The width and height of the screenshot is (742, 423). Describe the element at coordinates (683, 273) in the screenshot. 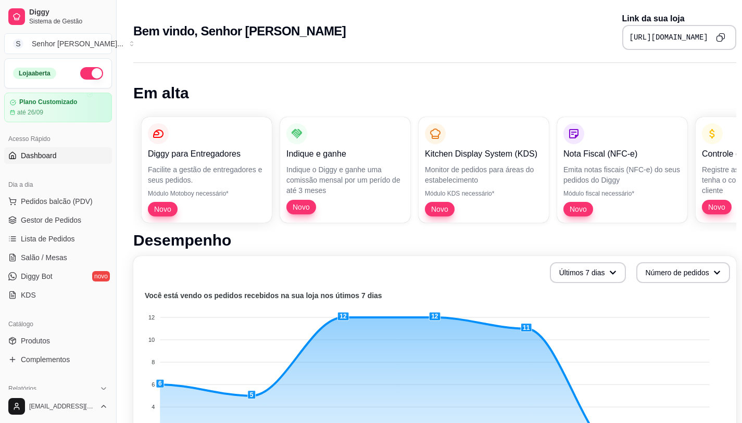

I see `button: Número de pedidos` at that location.